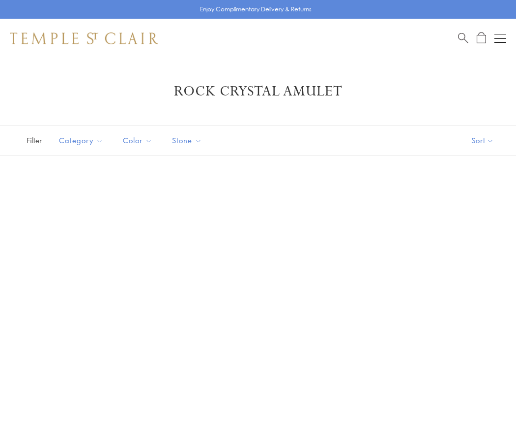 Image resolution: width=516 pixels, height=437 pixels. What do you see at coordinates (82, 140) in the screenshot?
I see `span: Category` at bounding box center [82, 140].